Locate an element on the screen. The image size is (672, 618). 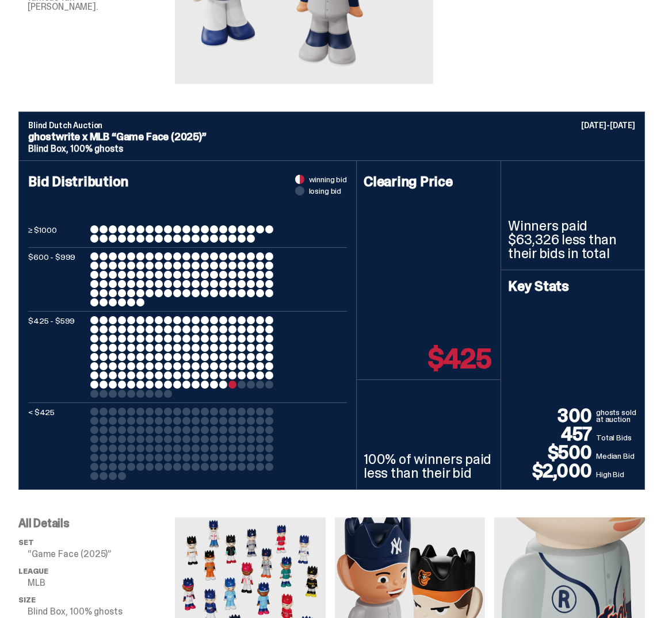
span: winning bid is located at coordinates (328, 180).